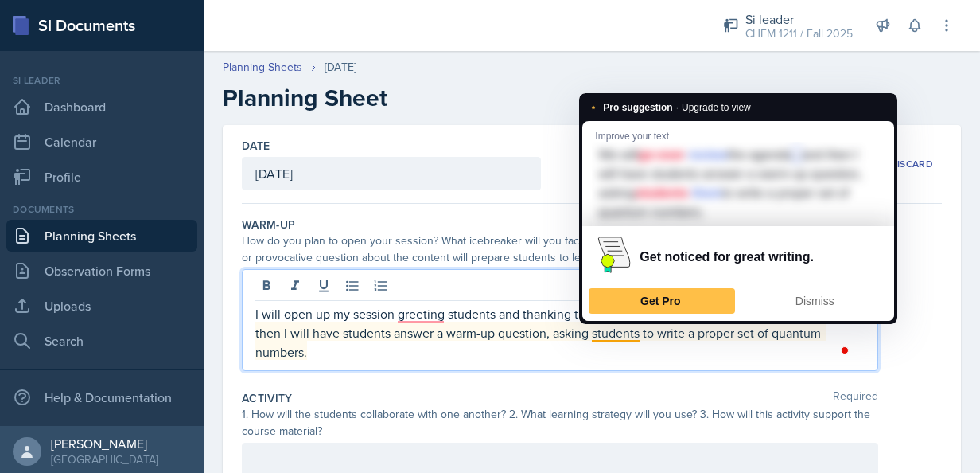 This screenshot has width=980, height=473. What do you see at coordinates (592, 98) in the screenshot?
I see `h2: Planning Sheet` at bounding box center [592, 98].